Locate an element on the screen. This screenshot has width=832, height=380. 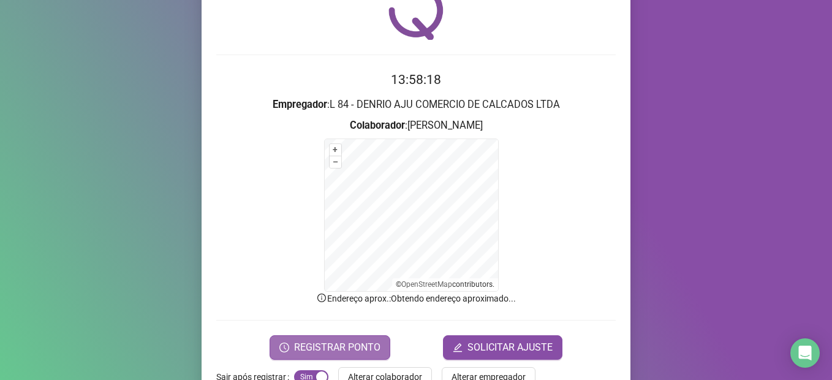
button: editSOLICITAR AJUSTE is located at coordinates (502, 347).